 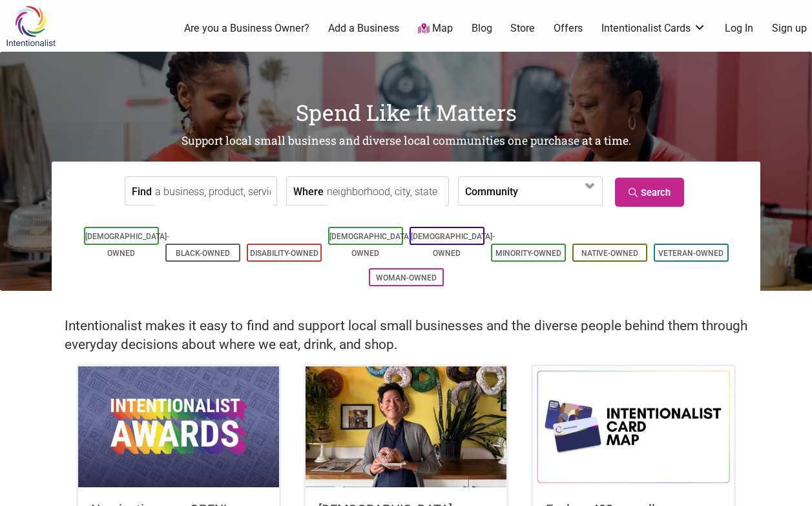 What do you see at coordinates (690, 253) in the screenshot?
I see `a: Veteran-Owned` at bounding box center [690, 253].